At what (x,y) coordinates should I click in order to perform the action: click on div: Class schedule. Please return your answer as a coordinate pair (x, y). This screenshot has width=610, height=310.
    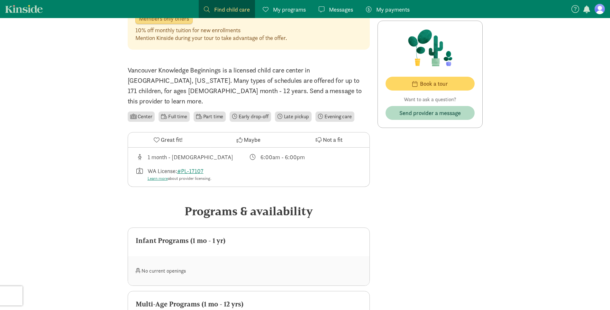
    Looking at the image, I should click on (305, 157).